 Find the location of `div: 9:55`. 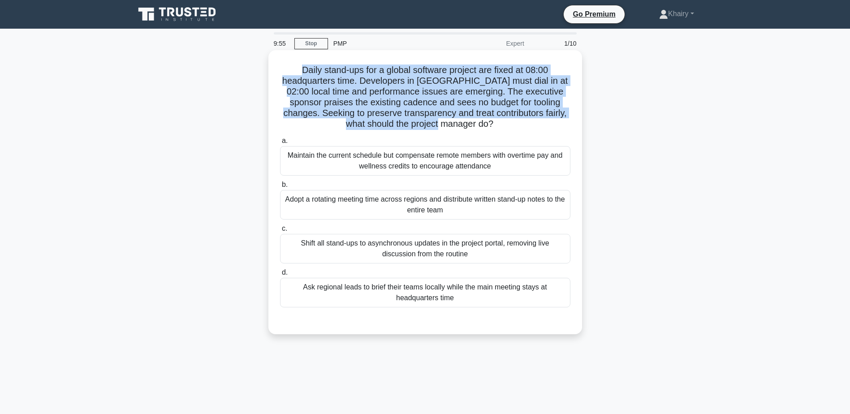

div: 9:55 is located at coordinates (281, 43).